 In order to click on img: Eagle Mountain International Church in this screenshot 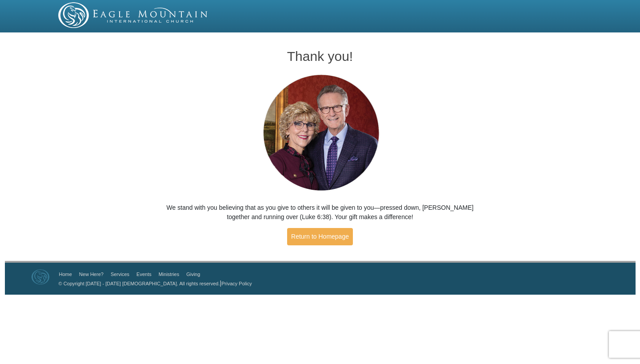, I will do `click(41, 277)`.